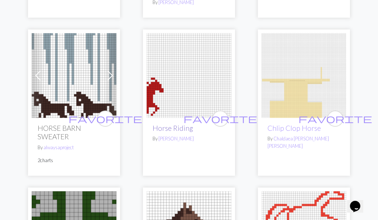  I want to click on img: HORSE BARN SWEATER, so click(74, 76).